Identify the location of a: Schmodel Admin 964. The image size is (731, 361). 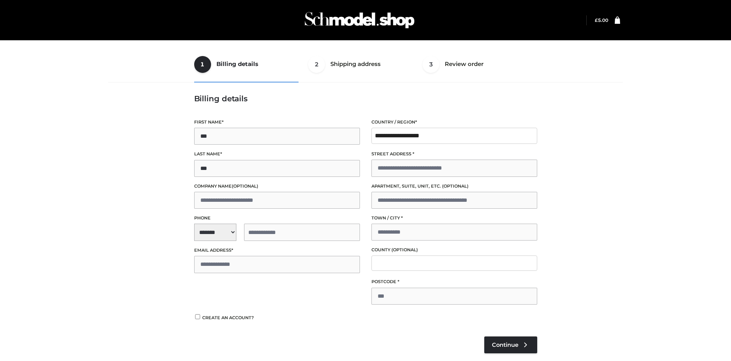
(360, 20).